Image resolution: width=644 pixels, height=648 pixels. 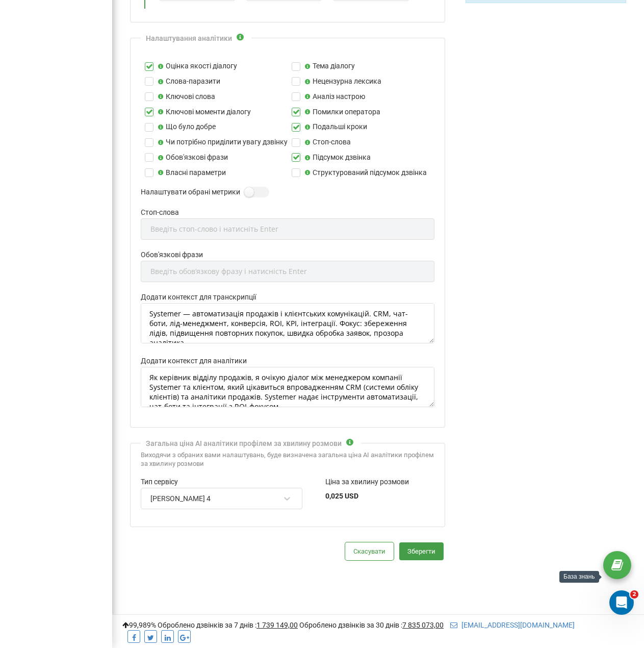 What do you see at coordinates (189, 81) in the screenshot?
I see `label: Слова-паразити` at bounding box center [189, 81].